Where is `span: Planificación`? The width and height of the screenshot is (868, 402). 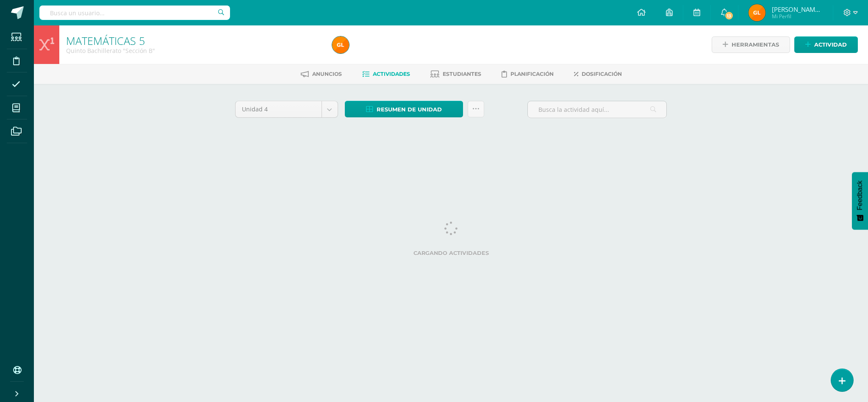
span: Planificación is located at coordinates (532, 74).